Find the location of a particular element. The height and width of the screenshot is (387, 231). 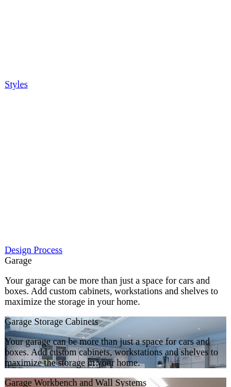

a: Styles is located at coordinates (115, 79).